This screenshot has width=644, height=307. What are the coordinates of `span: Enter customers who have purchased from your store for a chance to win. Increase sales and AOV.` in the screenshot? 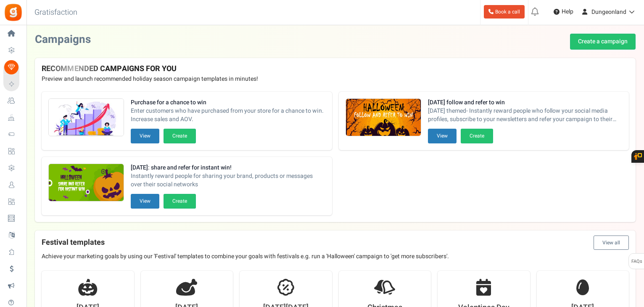 It's located at (228, 115).